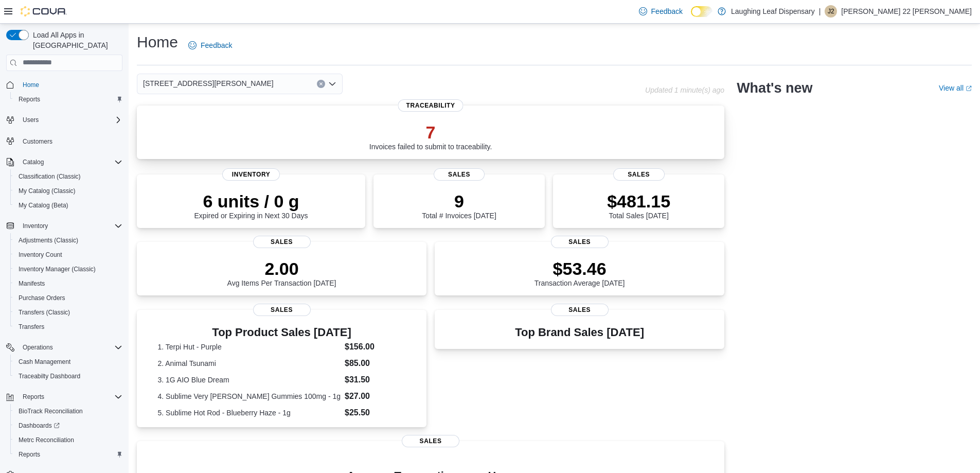 The width and height of the screenshot is (980, 473). Describe the element at coordinates (44, 313) in the screenshot. I see `a: Transfers (Classic)` at that location.